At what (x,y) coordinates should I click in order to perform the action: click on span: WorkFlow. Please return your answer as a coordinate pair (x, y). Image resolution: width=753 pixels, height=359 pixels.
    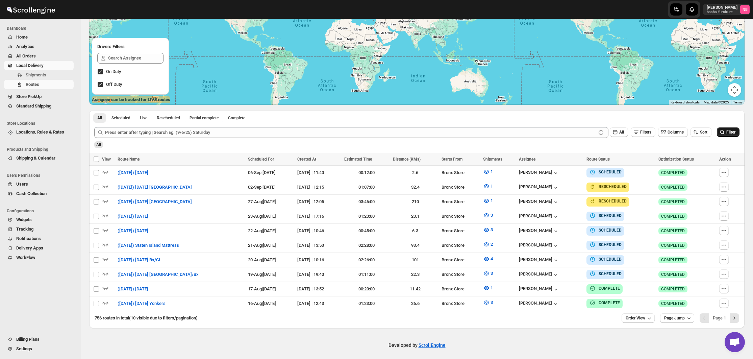
    Looking at the image, I should click on (26, 257).